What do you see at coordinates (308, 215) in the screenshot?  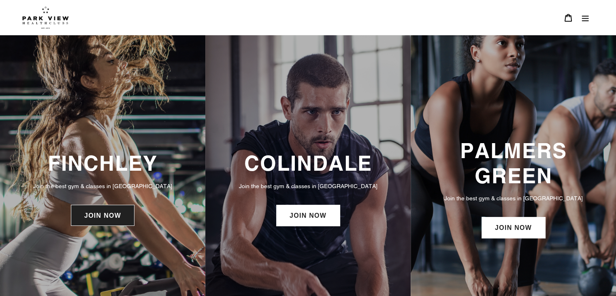 I see `a: JOIN NOW: Colindale Membership` at bounding box center [308, 215].